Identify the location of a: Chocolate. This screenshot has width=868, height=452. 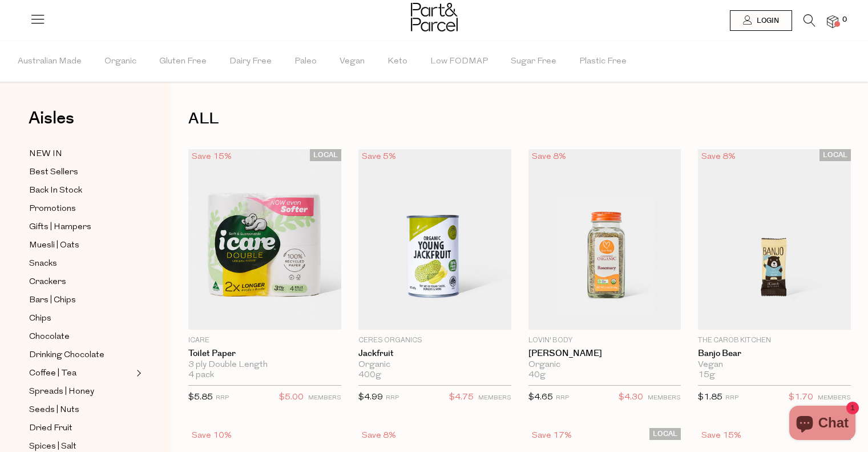
(81, 336).